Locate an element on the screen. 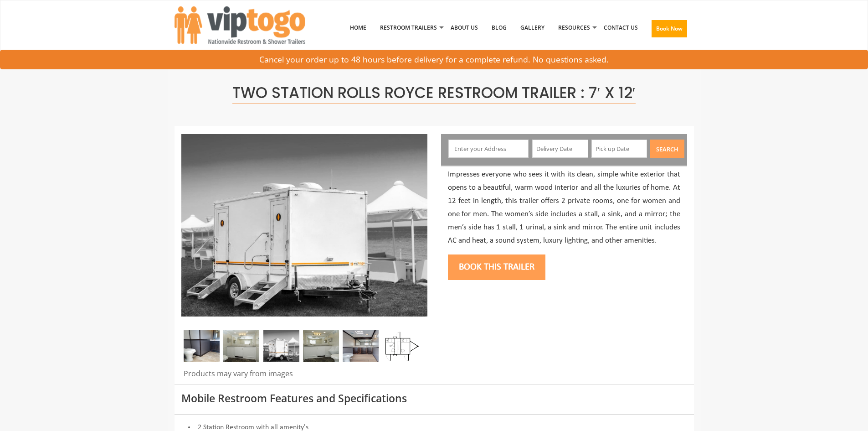 The width and height of the screenshot is (868, 431). div: Products may vary from images is located at coordinates (304, 376).